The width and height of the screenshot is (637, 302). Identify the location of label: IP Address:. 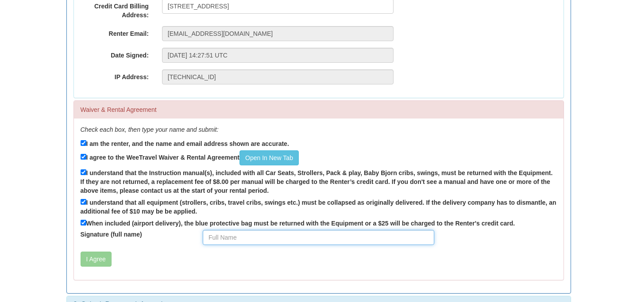
(115, 75).